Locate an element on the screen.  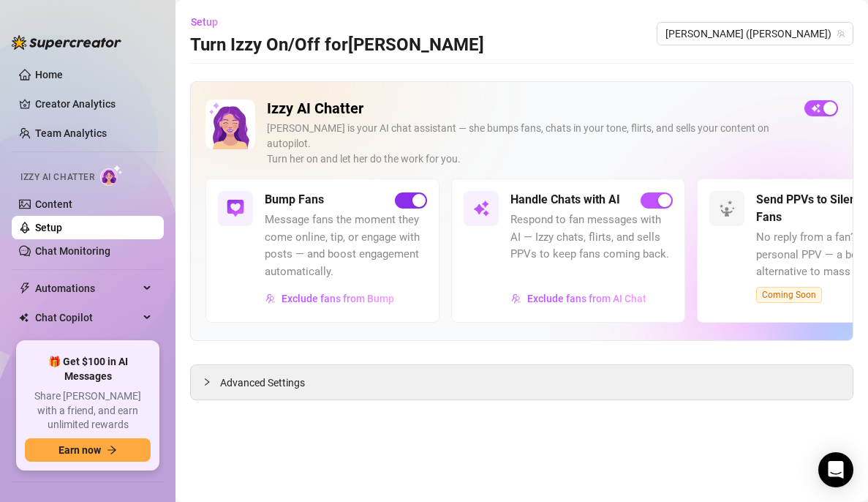
div: collapsed is located at coordinates (211, 382).